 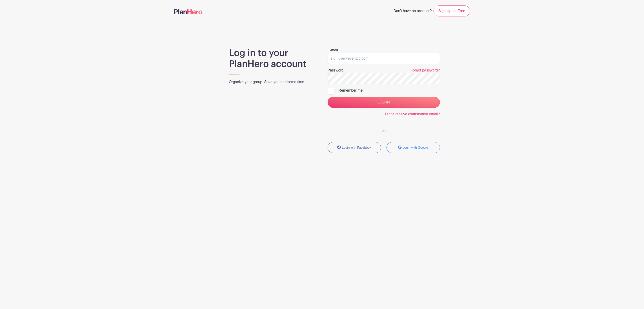 I want to click on img: logo-507f7623f17ff9eddc593b1ce0a138ce2505c220e1c5a4e2b4648c50719b7d32.svg, so click(x=189, y=11).